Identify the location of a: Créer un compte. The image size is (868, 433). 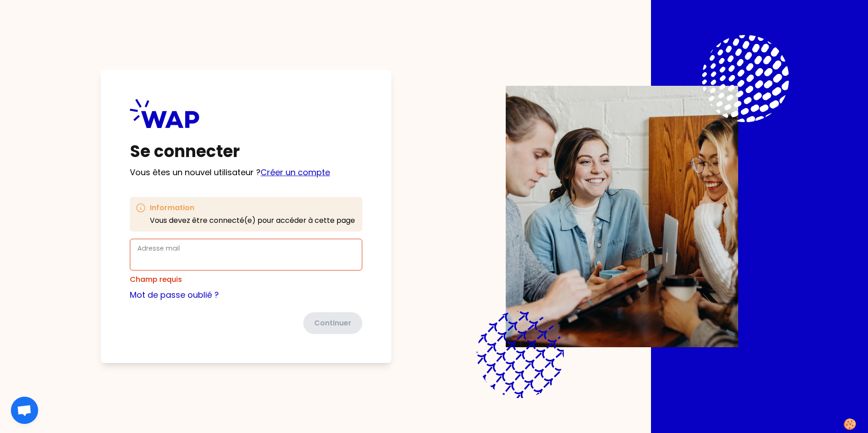
(295, 172).